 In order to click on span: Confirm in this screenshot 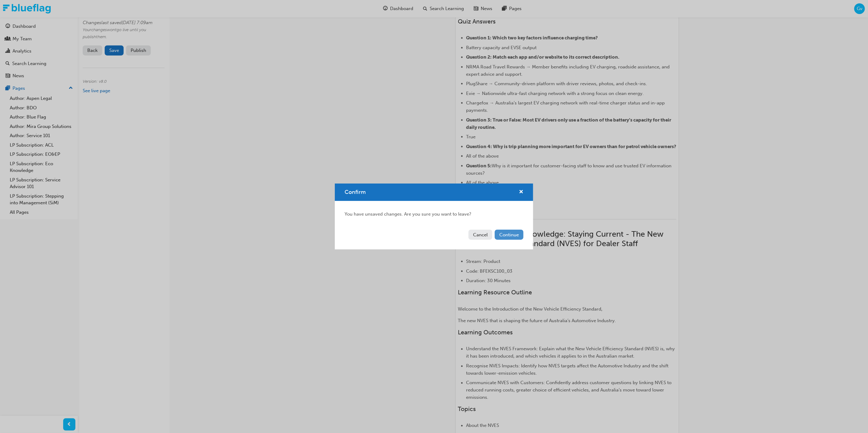, I will do `click(355, 192)`.